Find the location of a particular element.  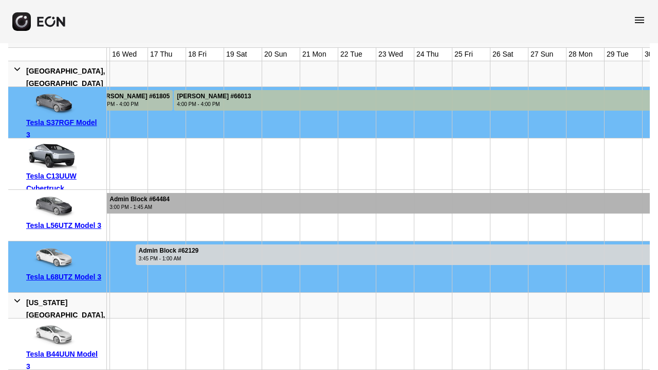

div: 24 Thu is located at coordinates (427, 54).